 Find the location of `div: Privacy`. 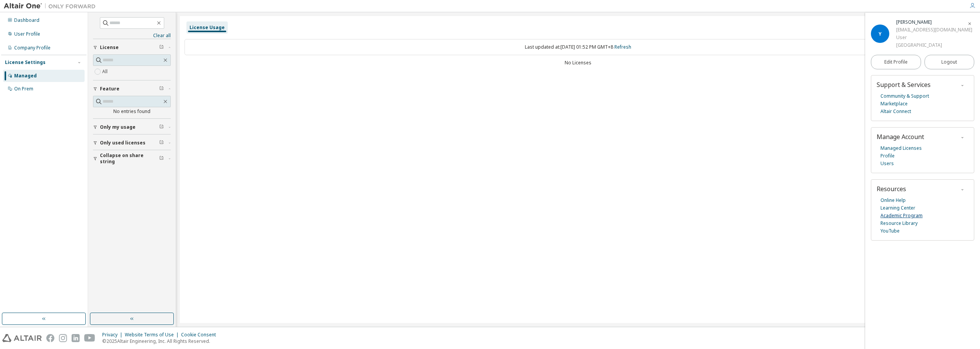

div: Privacy is located at coordinates (113, 335).